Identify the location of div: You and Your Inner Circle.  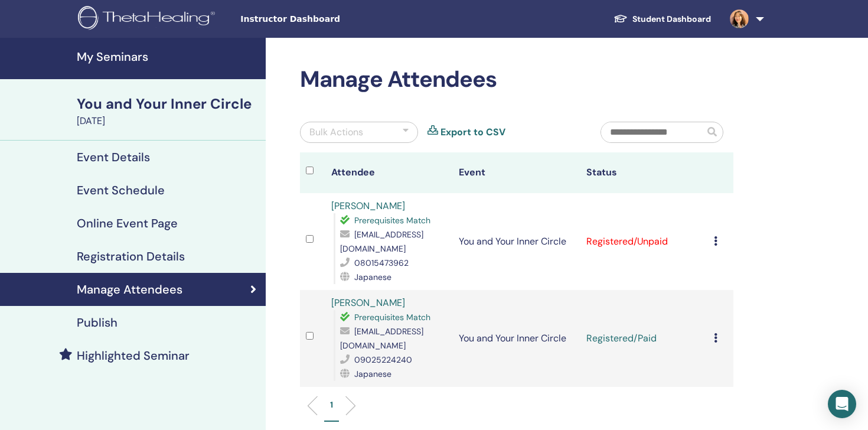
(167, 104).